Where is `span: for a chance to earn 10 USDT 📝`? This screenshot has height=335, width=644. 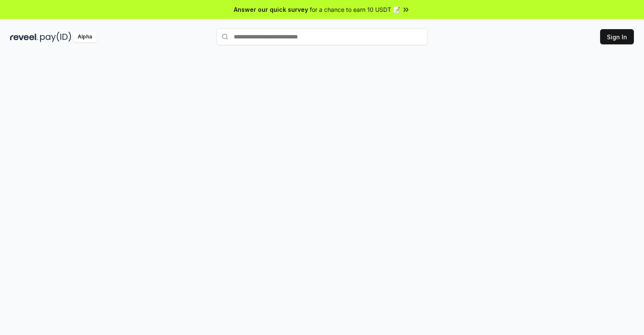
span: for a chance to earn 10 USDT 📝 is located at coordinates (355, 9).